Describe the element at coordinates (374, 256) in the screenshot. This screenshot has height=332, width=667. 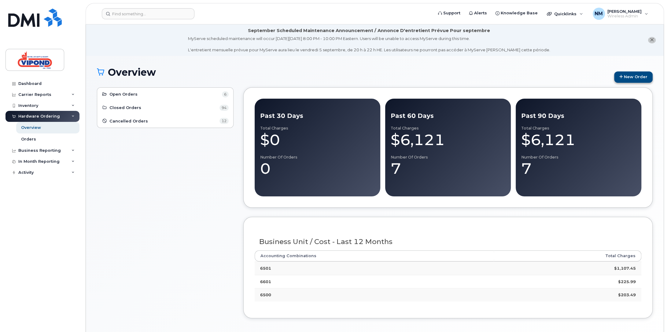
I see `th: Accounting Combinations` at that location.